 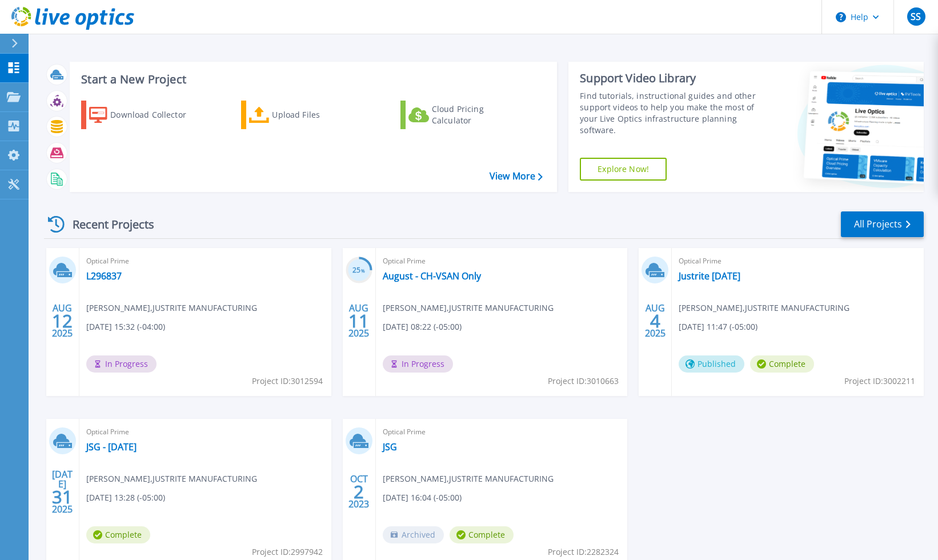 I want to click on a: All Projects, so click(x=882, y=223).